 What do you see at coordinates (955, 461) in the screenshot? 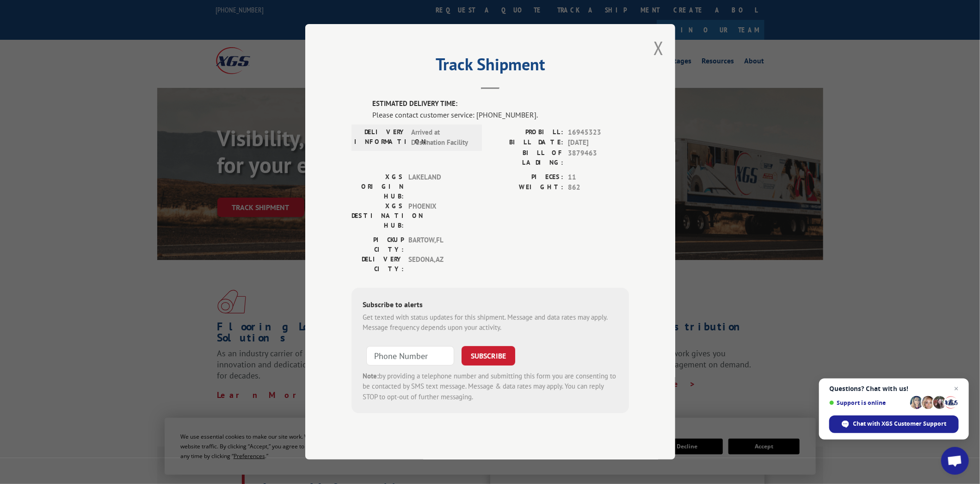
I see `div: Open chat` at bounding box center [955, 461].